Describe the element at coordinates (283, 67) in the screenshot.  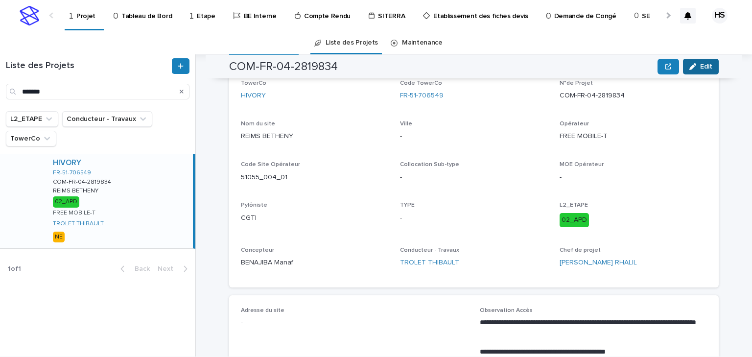
I see `h2: COM-FR-04-2819834` at that location.